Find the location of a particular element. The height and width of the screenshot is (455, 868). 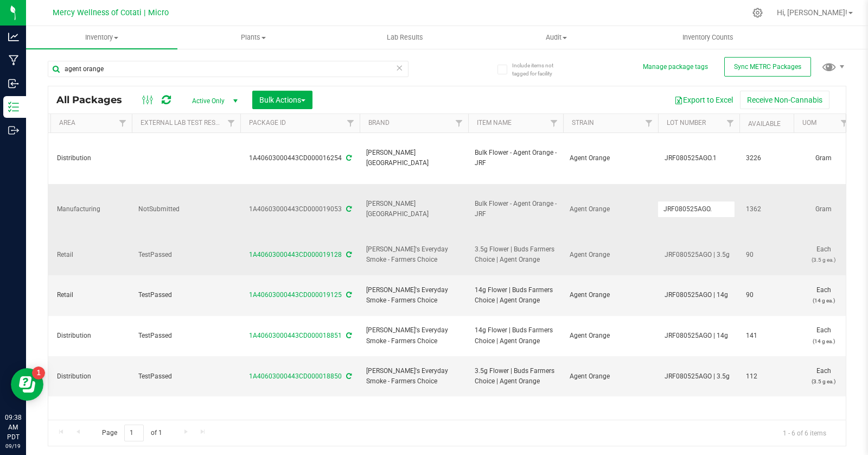

input: Search Package ID, Item Name, SKU, Lot or Part Number... is located at coordinates (228, 69).